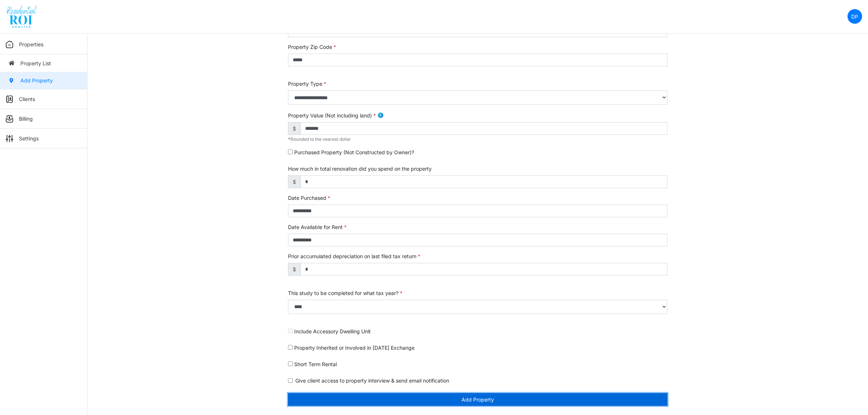  What do you see at coordinates (27, 99) in the screenshot?
I see `p: Clients` at bounding box center [27, 99].